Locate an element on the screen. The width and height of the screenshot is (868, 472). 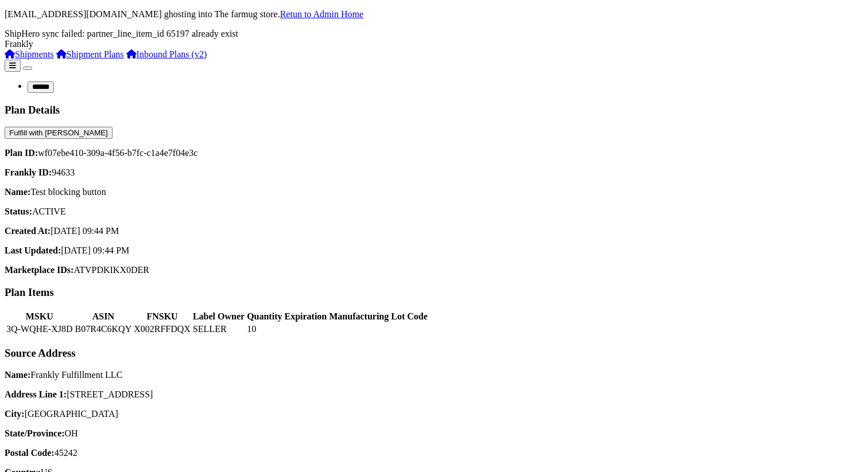
p: Frankly Fulfillment LLC is located at coordinates (434, 375).